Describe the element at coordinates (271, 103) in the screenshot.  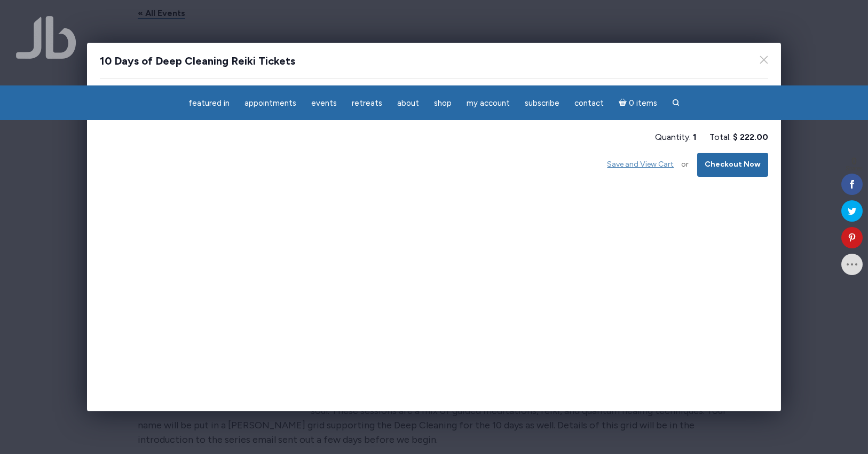
I see `a: Appointments` at that location.